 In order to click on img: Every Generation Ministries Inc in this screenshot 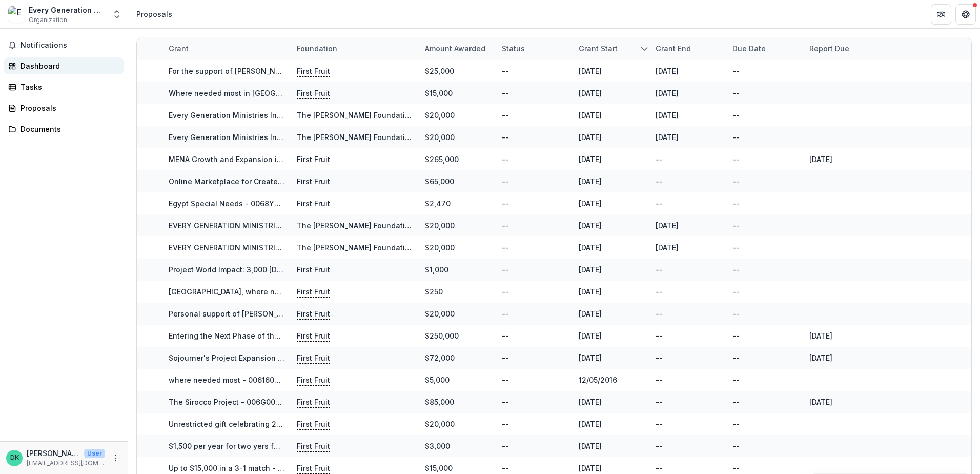, I will do `click(17, 15)`.